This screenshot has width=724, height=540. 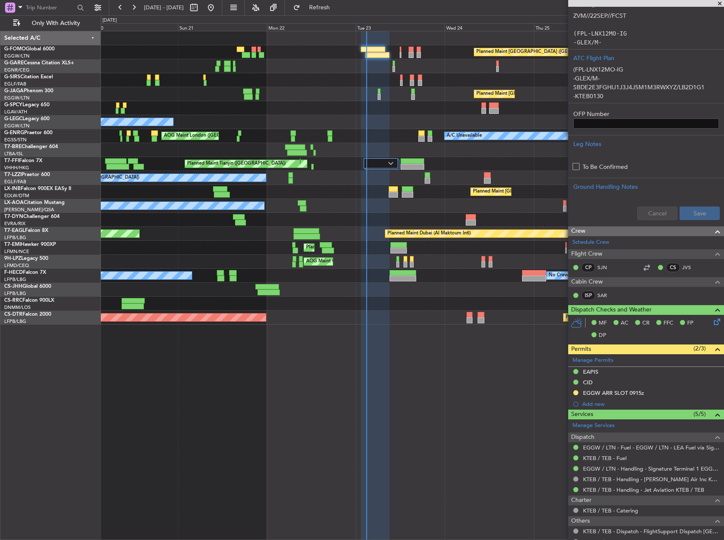 I want to click on span: G-FOMO, so click(x=15, y=49).